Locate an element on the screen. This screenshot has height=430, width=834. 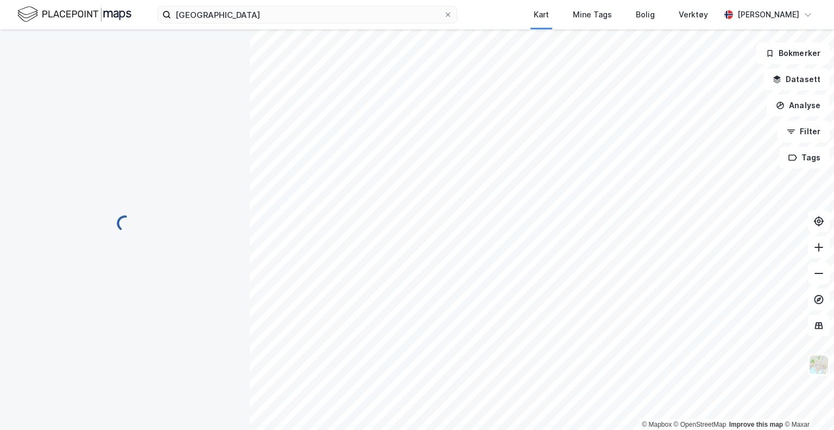
div: Bolig is located at coordinates (645, 15).